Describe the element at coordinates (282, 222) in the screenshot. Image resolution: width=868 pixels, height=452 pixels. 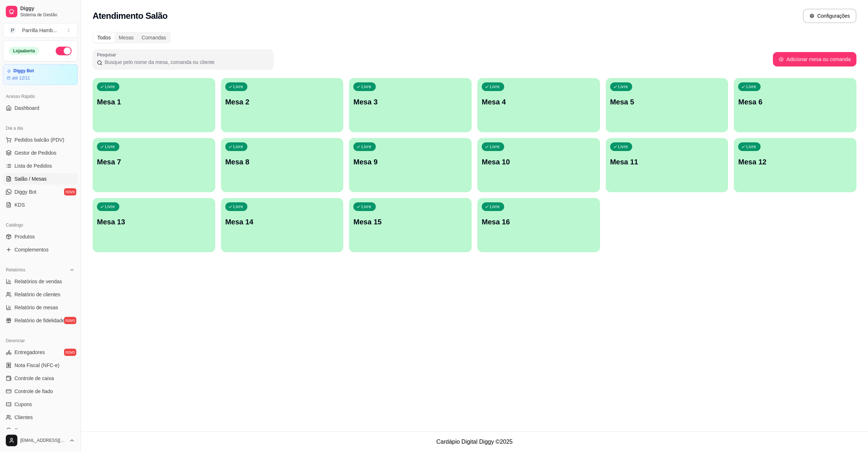
I see `p: Mesa 14` at that location.